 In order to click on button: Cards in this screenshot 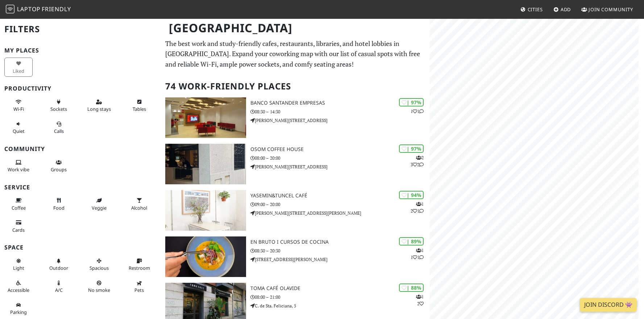, I will do `click(19, 226)`.